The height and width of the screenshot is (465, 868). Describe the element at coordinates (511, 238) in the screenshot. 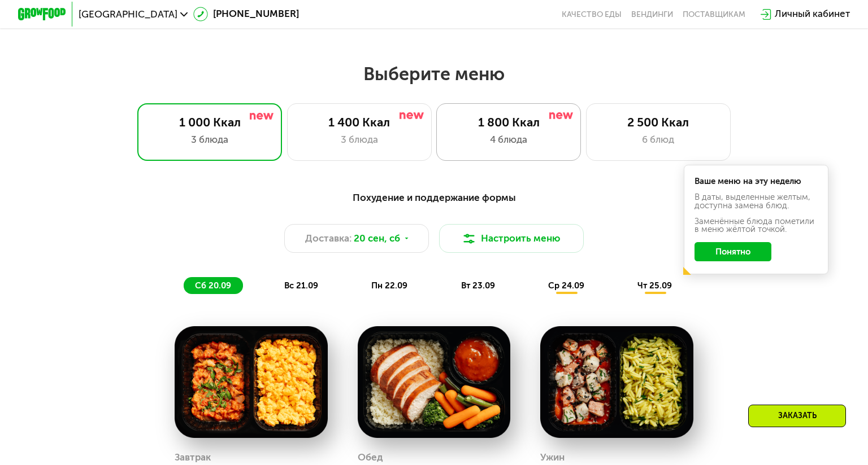

I see `button: Настроить меню` at that location.